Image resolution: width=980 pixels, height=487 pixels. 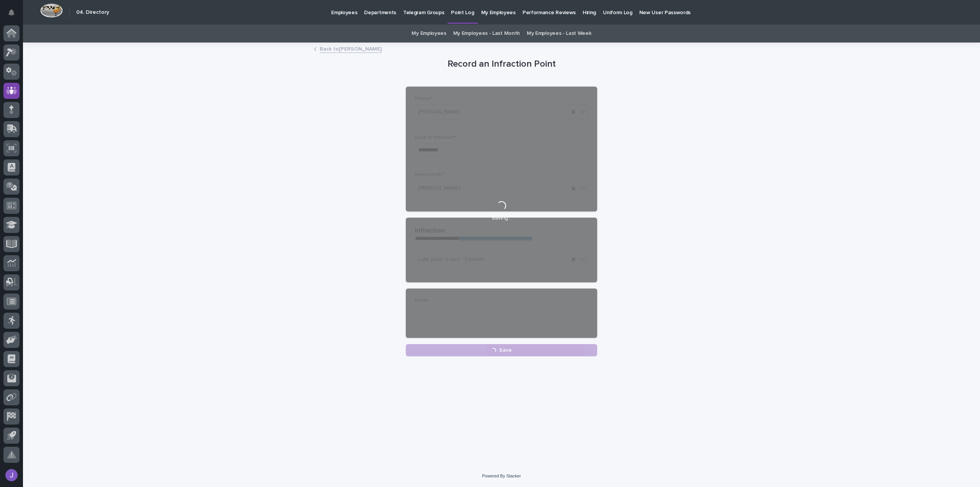 I want to click on button: users-avatar, so click(x=12, y=475).